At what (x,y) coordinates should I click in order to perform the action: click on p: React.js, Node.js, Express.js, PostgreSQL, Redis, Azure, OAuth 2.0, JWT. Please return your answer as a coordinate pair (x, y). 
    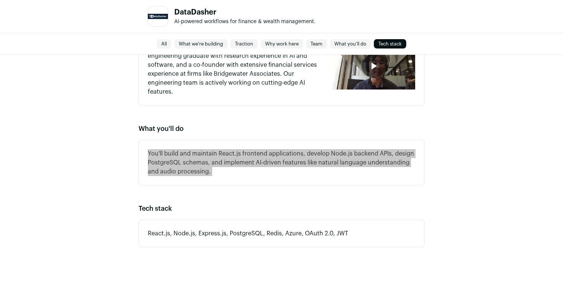
    Looking at the image, I should click on (282, 233).